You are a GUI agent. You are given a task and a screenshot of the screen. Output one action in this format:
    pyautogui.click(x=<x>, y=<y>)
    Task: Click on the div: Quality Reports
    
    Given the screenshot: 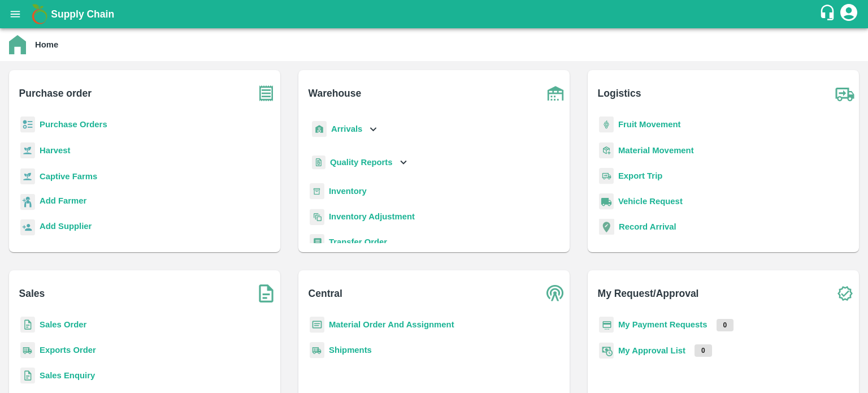 What is the action you would take?
    pyautogui.click(x=360, y=162)
    